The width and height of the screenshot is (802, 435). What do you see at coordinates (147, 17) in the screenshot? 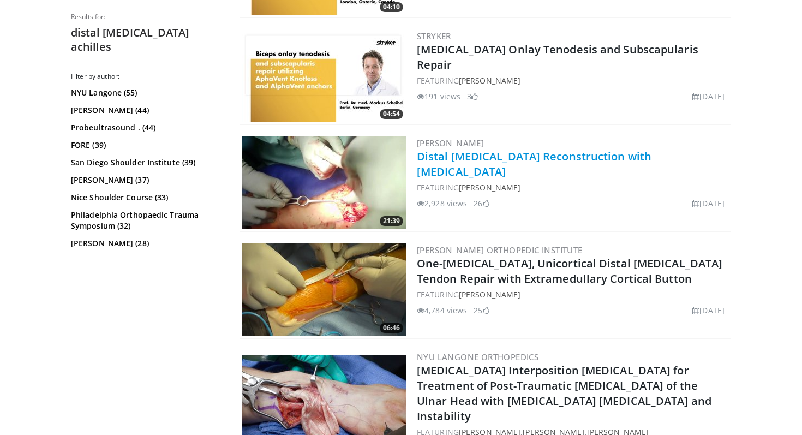
I see `p: Results for:` at bounding box center [147, 17].